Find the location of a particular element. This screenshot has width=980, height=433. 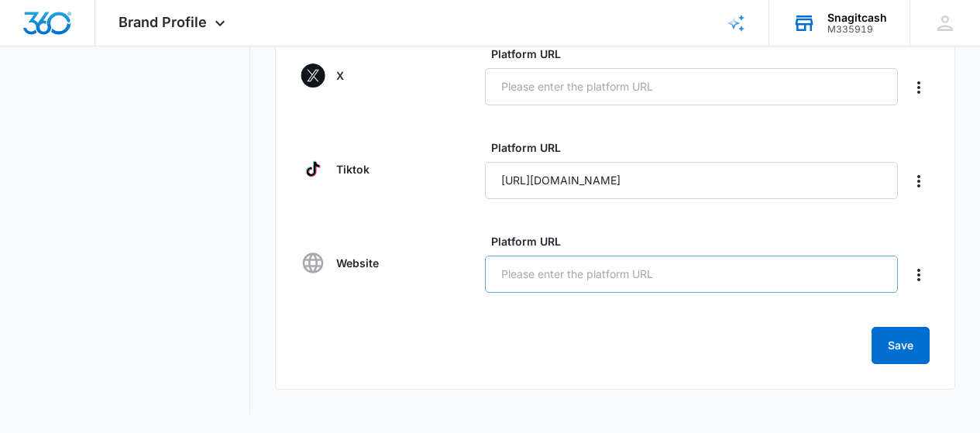

p: Tiktok is located at coordinates (353, 169).